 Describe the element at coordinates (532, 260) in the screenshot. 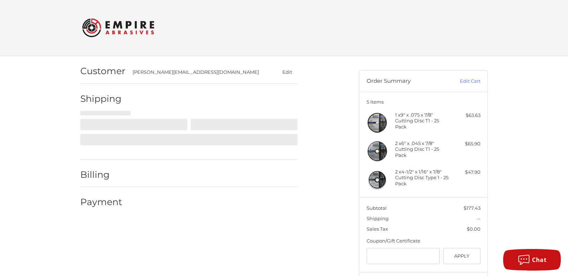

I see `button: Chat` at that location.